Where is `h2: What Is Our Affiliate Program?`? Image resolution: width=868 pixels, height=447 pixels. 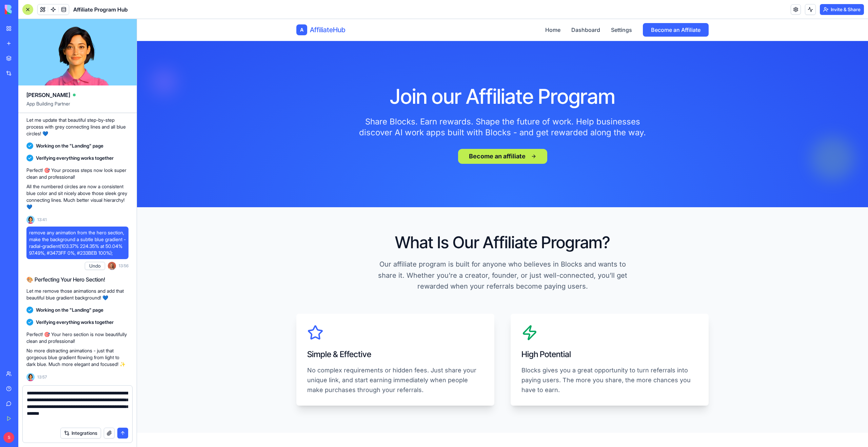 h2: What Is Our Affiliate Program? is located at coordinates (366, 223).